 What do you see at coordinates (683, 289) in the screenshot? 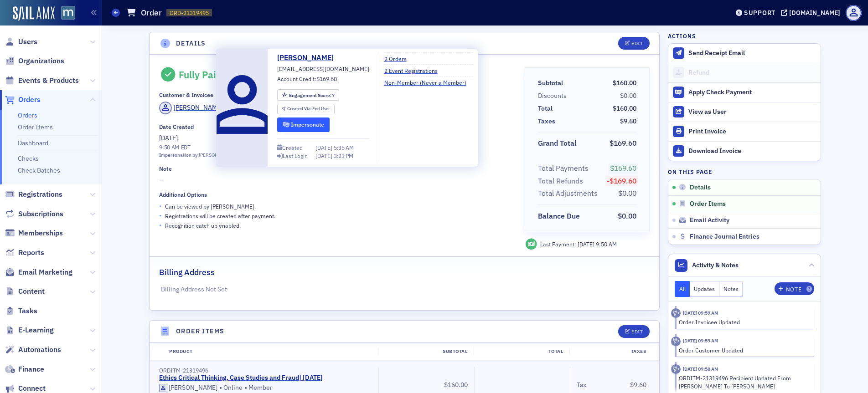
I see `button: All` at bounding box center [683, 289].